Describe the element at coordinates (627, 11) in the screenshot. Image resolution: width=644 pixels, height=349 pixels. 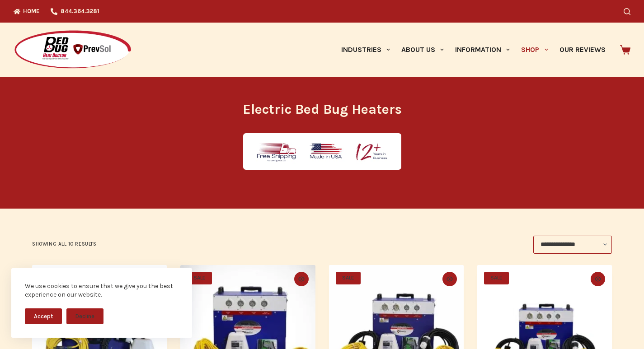
I see `button: Search` at that location.